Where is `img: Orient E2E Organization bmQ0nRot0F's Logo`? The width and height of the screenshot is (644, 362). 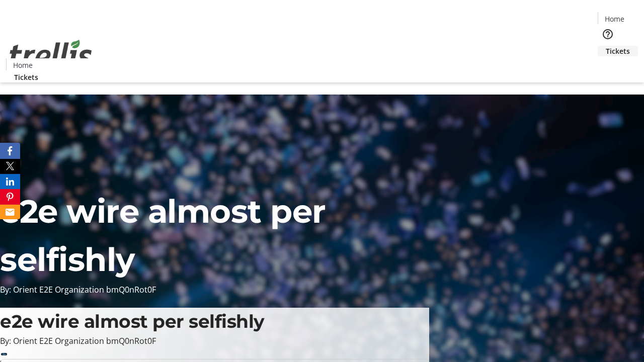
img: Orient E2E Organization bmQ0nRot0F's Logo is located at coordinates (51, 53).